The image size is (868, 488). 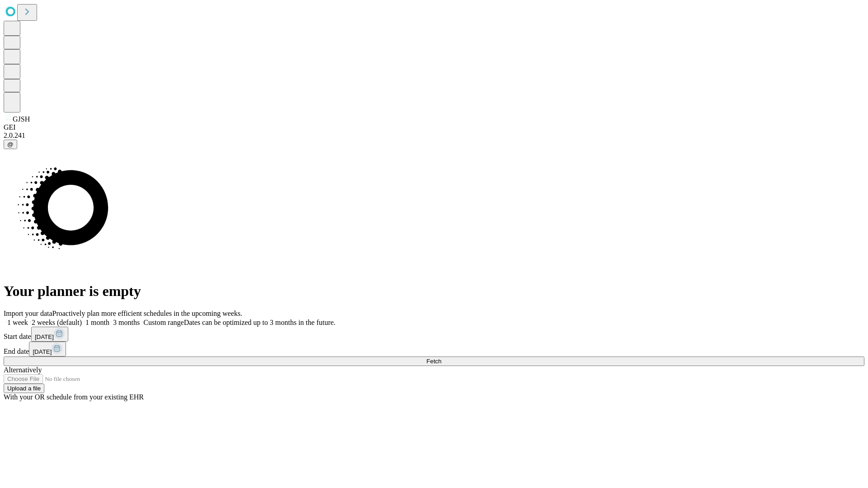 I want to click on div: End date, so click(x=434, y=349).